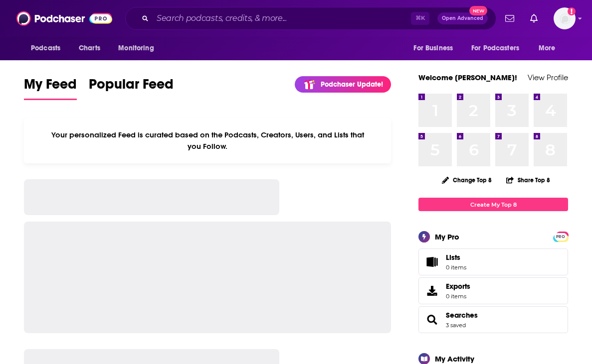 Image resolution: width=592 pixels, height=364 pixels. I want to click on span: Popular Feed, so click(131, 87).